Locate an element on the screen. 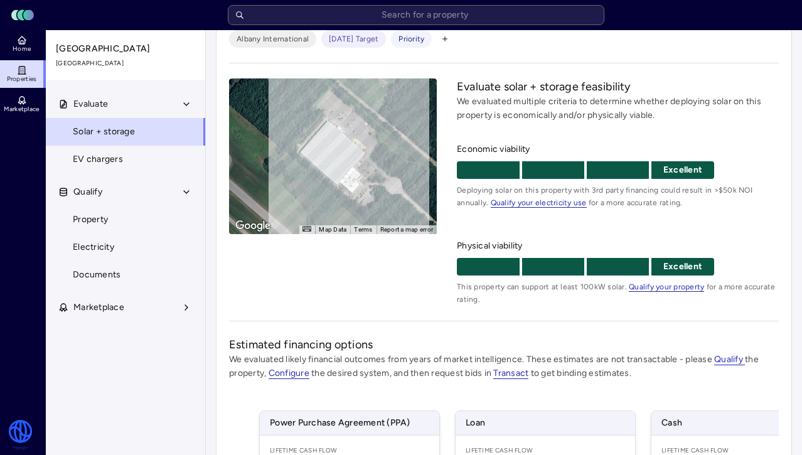 The height and width of the screenshot is (455, 802). span: Qualify your property is located at coordinates (667, 287).